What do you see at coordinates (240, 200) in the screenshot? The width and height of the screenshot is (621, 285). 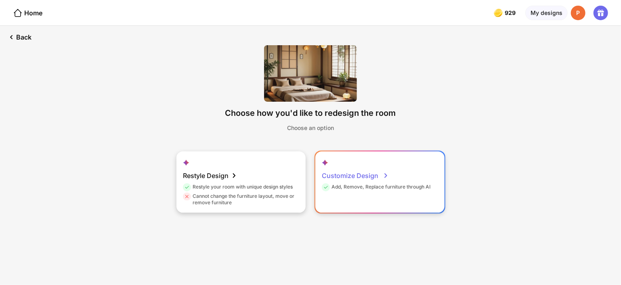 I see `div: Cannot change the furniture layout, move or remove furniture` at bounding box center [240, 200].